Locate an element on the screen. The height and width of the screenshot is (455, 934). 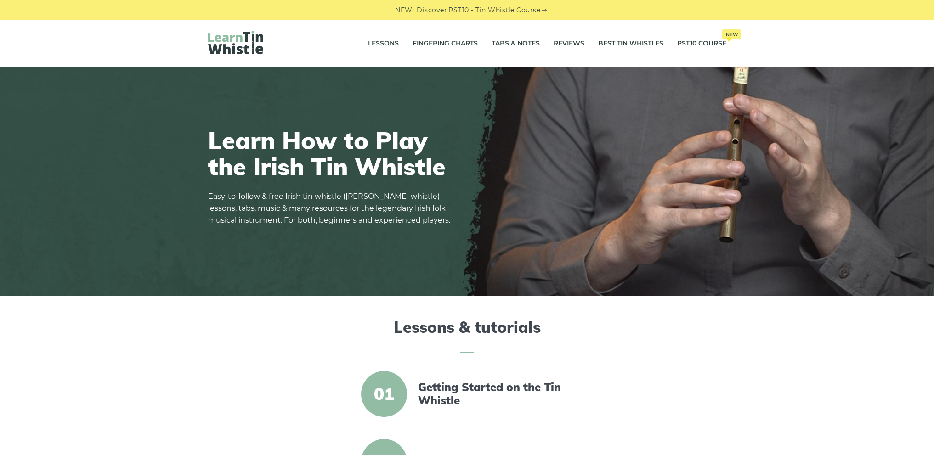
a: Tabs & Notes is located at coordinates (515, 44).